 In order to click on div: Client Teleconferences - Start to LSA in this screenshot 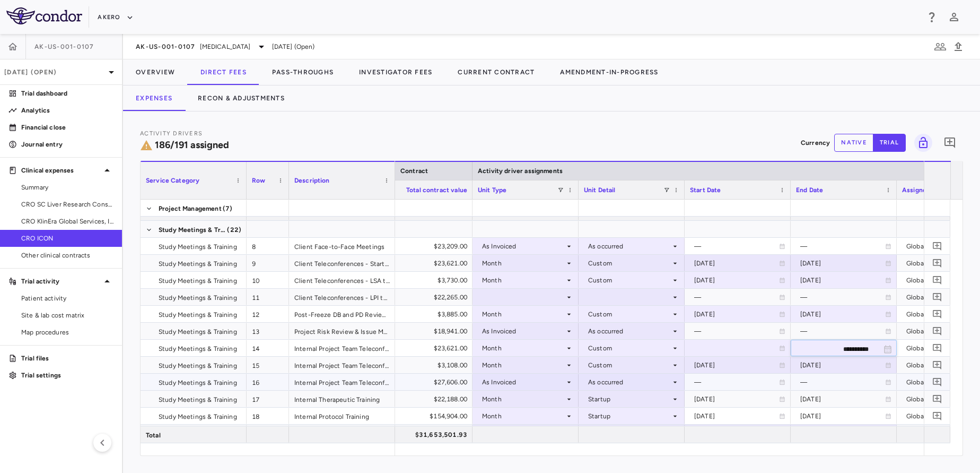, I will do `click(342, 263)`.